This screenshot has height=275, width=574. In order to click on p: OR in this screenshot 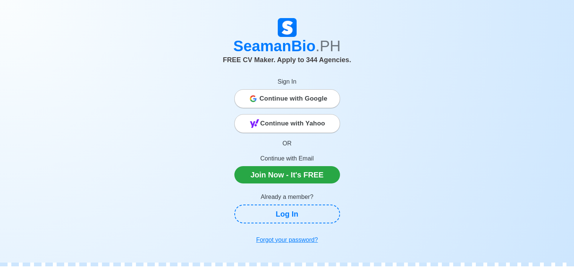, I will do `click(287, 144)`.